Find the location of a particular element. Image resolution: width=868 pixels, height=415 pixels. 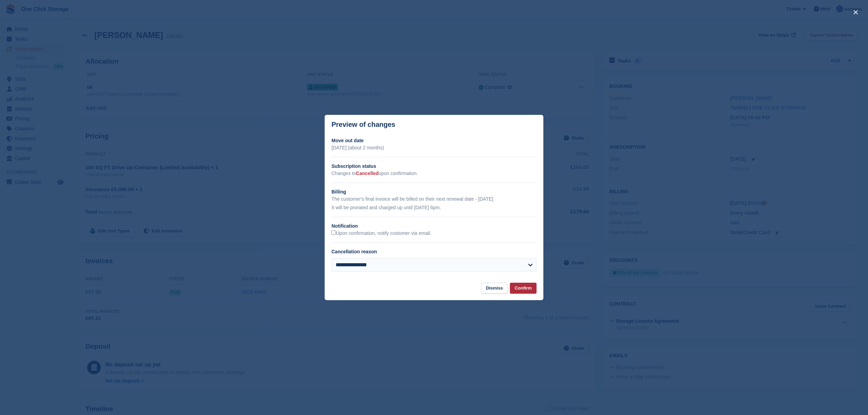

input: Upon confirmation, notify customer via email. is located at coordinates (334, 233).